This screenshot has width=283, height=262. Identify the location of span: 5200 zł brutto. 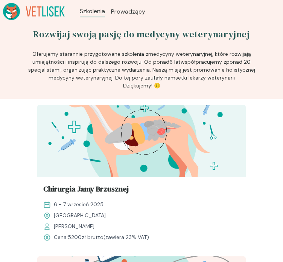
(86, 237).